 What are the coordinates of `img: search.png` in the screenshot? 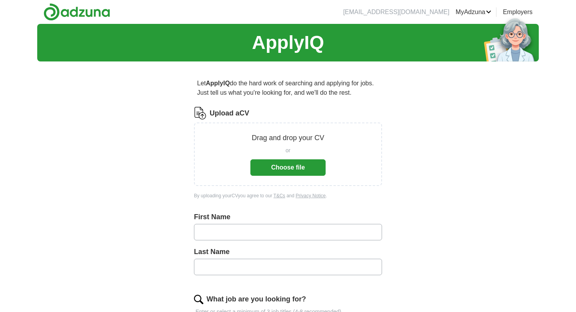 It's located at (199, 300).